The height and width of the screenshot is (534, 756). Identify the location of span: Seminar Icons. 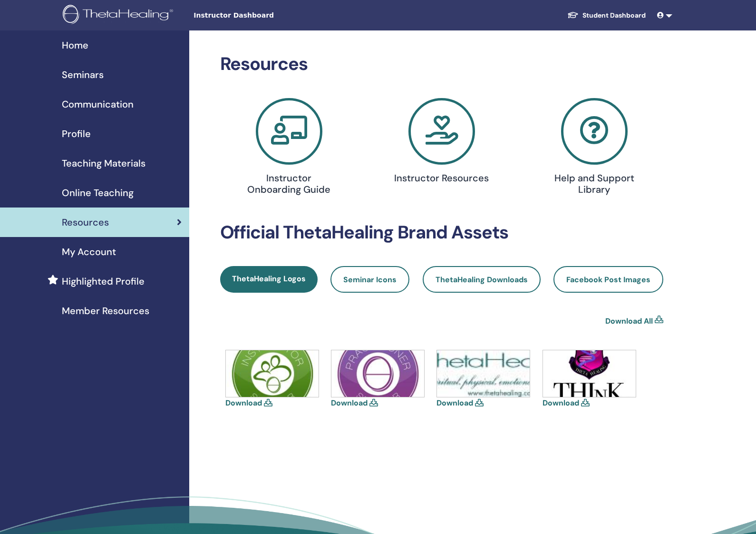
(370, 279).